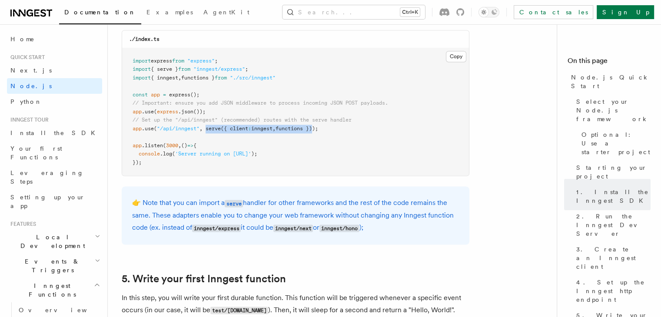 This screenshot has width=661, height=317. What do you see at coordinates (28, 120) in the screenshot?
I see `span: Inngest tour` at bounding box center [28, 120].